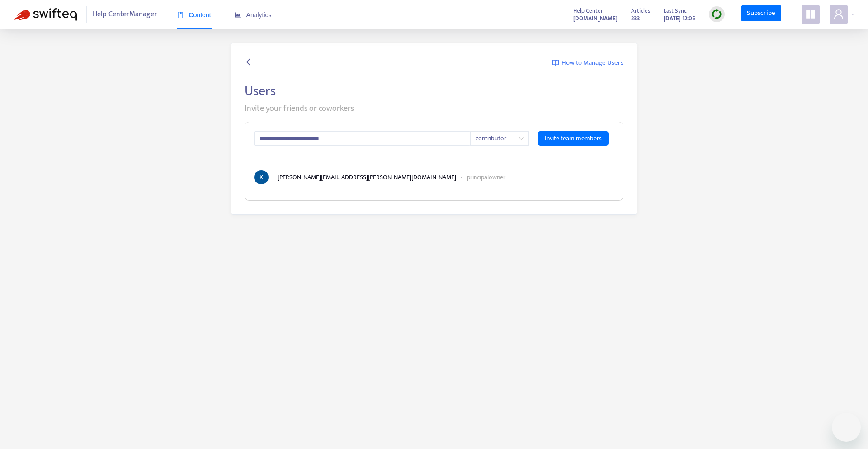 The image size is (868, 449). Describe the element at coordinates (194, 15) in the screenshot. I see `span: Content` at that location.